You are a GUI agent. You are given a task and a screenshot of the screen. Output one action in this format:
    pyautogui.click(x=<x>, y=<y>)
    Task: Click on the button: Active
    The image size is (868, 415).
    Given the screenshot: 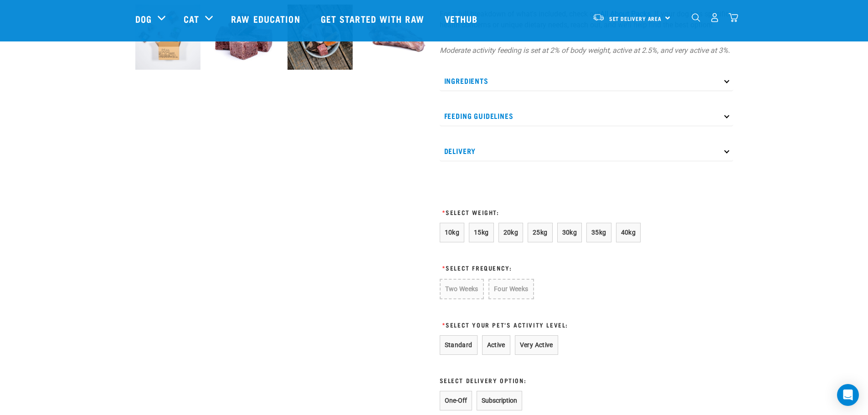 What is the action you would take?
    pyautogui.click(x=496, y=345)
    